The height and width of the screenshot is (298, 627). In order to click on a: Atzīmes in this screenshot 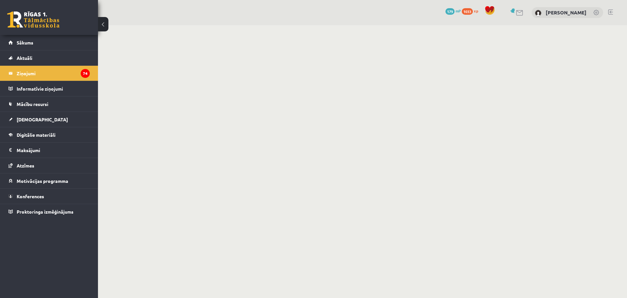, I will do `click(49, 165)`.